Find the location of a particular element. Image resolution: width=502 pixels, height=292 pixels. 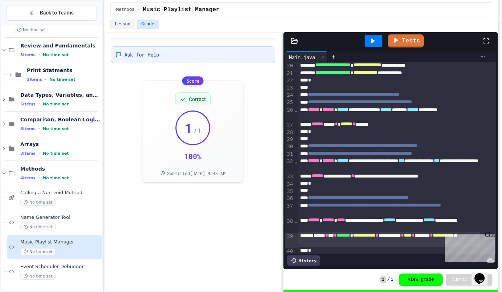

div: 39 is located at coordinates (290, 241).